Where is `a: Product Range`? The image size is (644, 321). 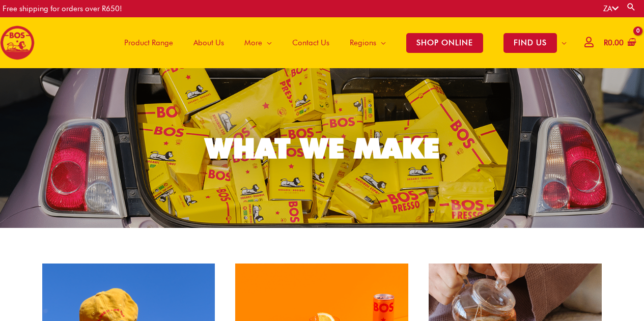 a: Product Range is located at coordinates (148, 43).